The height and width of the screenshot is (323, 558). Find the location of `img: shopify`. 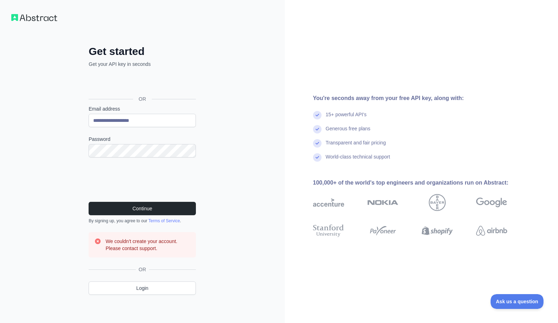

img: shopify is located at coordinates (437, 231).